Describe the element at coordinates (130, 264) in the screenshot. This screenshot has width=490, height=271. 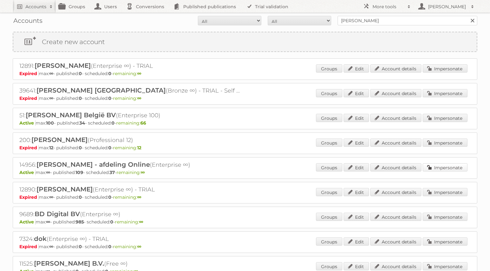
I see `h2: 11525: (Free ∞)` at that location.